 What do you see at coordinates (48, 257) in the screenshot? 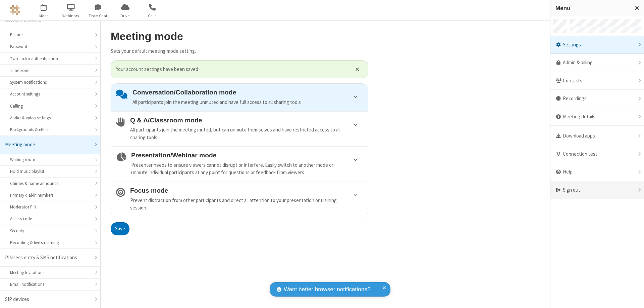
I see `div: PIN-less entry & SMS notifications` at bounding box center [48, 257].